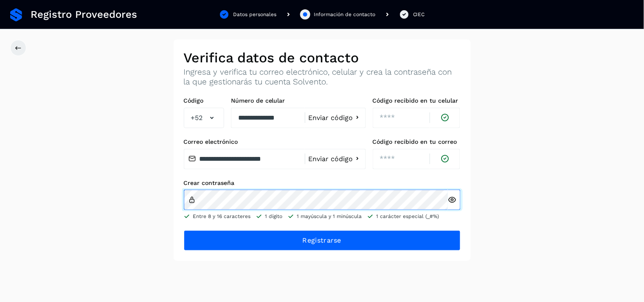 This screenshot has width=644, height=302. What do you see at coordinates (403, 216) in the screenshot?
I see `li: 1 carácter especial (_#%)` at bounding box center [403, 216].